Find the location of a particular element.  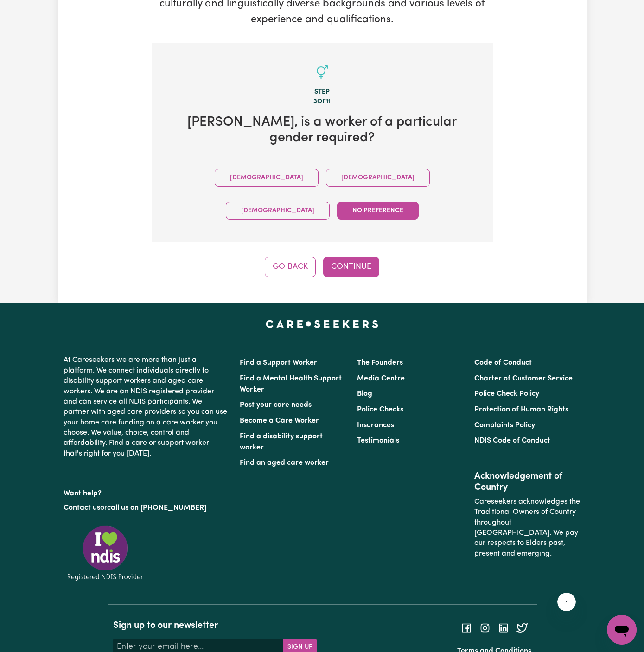

a: Media Centre is located at coordinates (381, 378).